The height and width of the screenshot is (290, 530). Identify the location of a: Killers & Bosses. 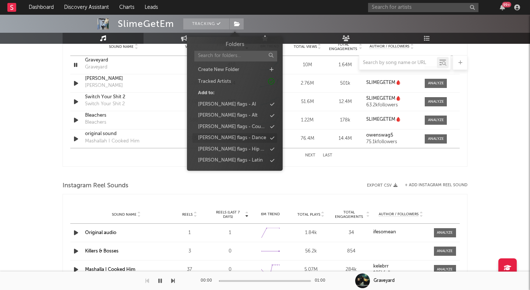
(102, 251).